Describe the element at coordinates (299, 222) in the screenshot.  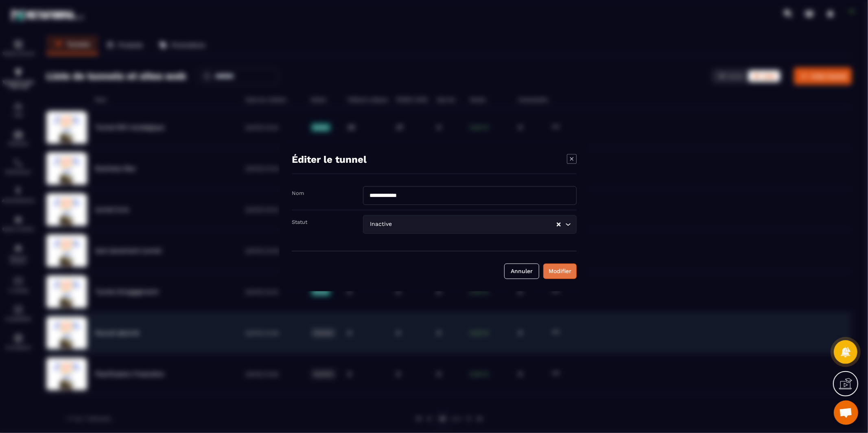
I see `label: Statut` at that location.